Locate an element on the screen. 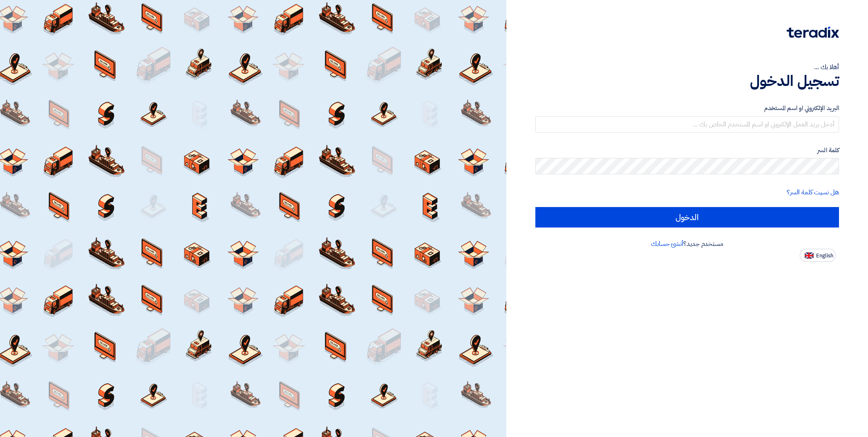 The height and width of the screenshot is (437, 868). div: أهلا بك ... is located at coordinates (687, 67).